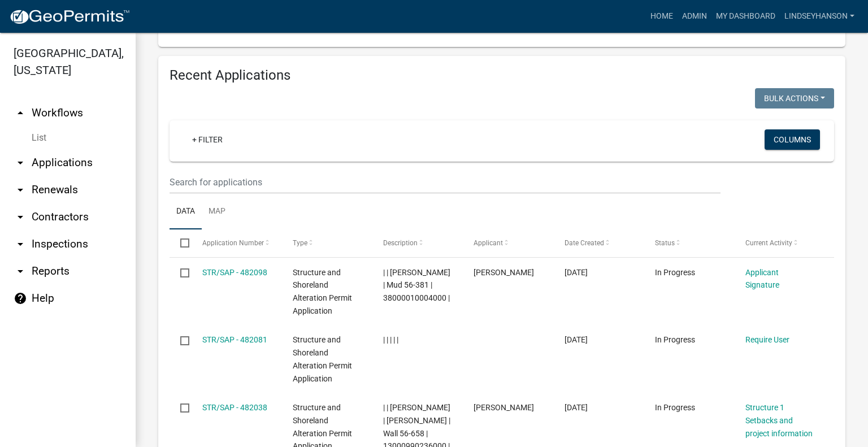 The width and height of the screenshot is (868, 447). Describe the element at coordinates (508, 243) in the screenshot. I see `datatable-header-cell: Applicant` at that location.